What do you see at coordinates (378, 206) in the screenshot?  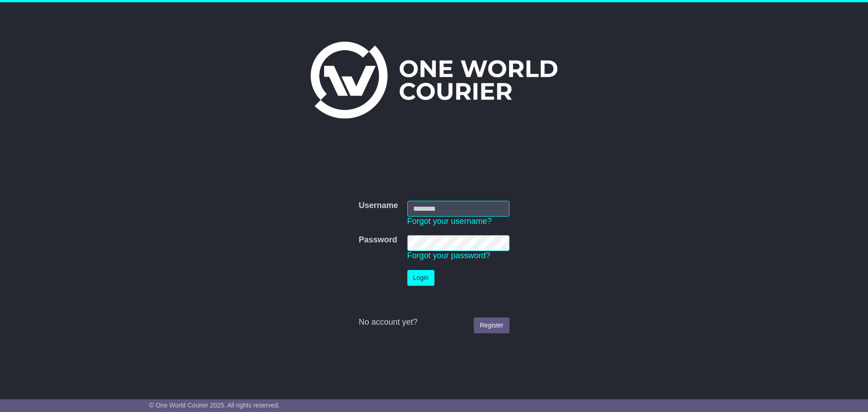 I see `label: Username` at bounding box center [378, 206].